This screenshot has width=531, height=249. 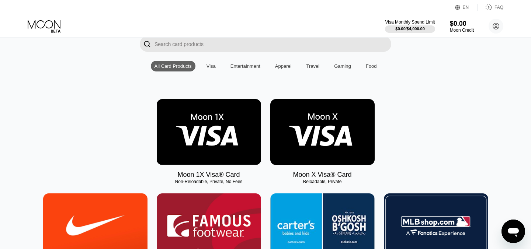 I want to click on div: Visa, so click(x=211, y=66).